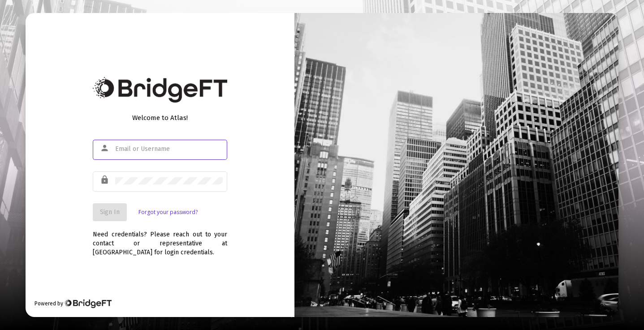  Describe the element at coordinates (168, 212) in the screenshot. I see `a: Forgot your password?` at that location.